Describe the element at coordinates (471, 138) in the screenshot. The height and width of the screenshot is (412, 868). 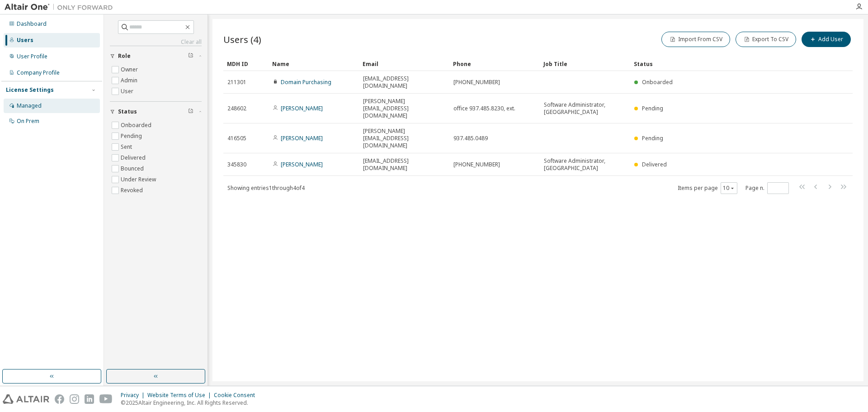
I see `span: 937.485.0489` at that location.